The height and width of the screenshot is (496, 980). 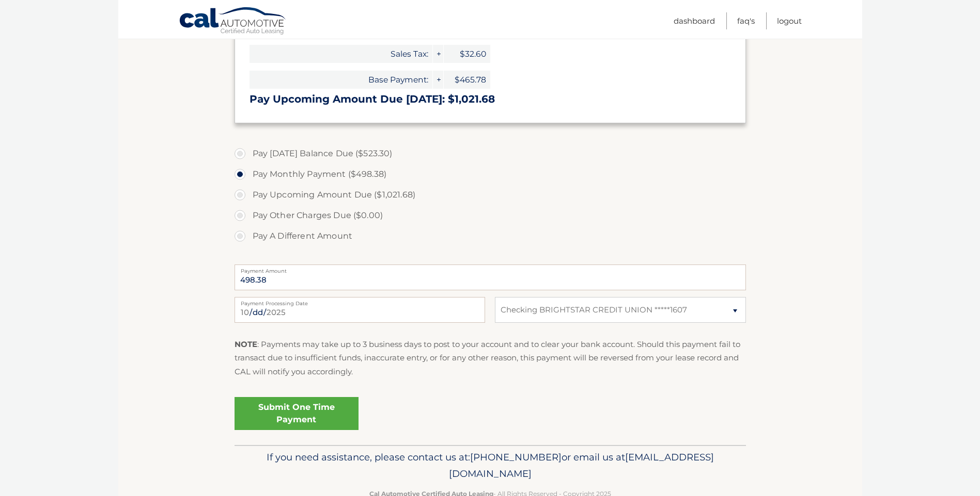 I want to click on a: Logout, so click(x=789, y=21).